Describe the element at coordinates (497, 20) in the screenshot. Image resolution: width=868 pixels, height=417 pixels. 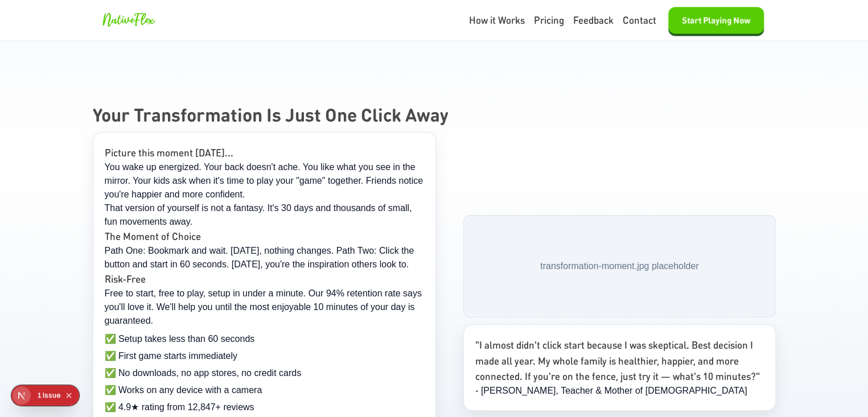
I see `a: How it Works` at that location.